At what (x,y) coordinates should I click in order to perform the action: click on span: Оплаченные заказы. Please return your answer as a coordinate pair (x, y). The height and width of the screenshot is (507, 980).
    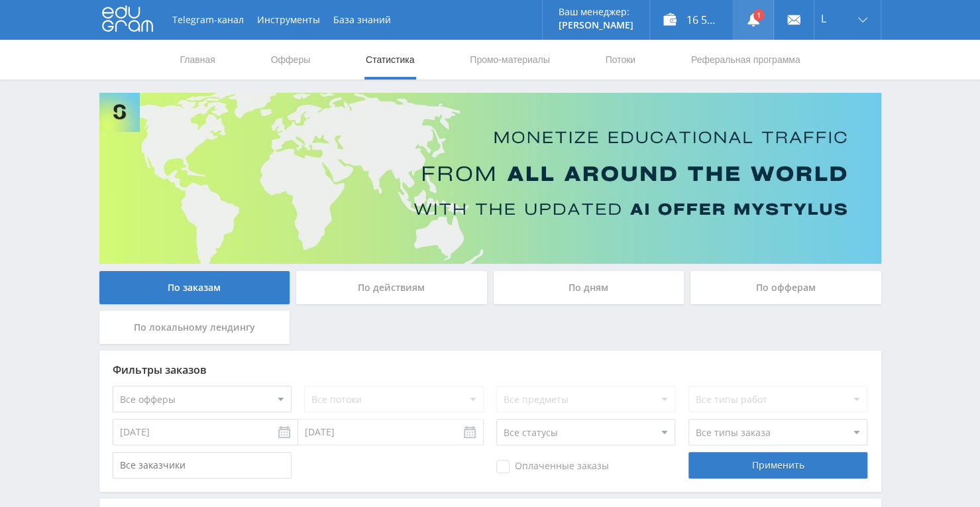
    Looking at the image, I should click on (553, 466).